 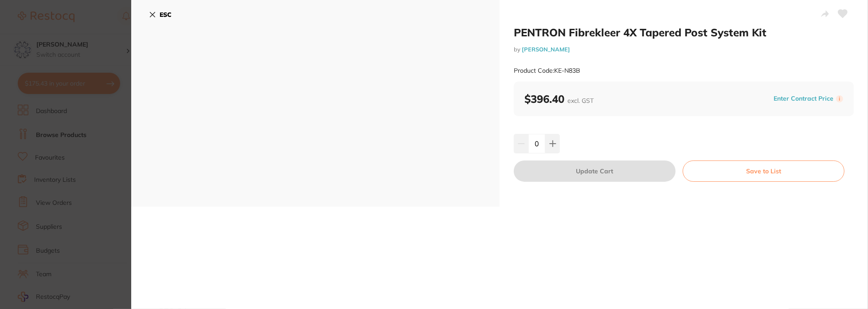 What do you see at coordinates (160, 15) in the screenshot?
I see `button: ESC` at bounding box center [160, 15].